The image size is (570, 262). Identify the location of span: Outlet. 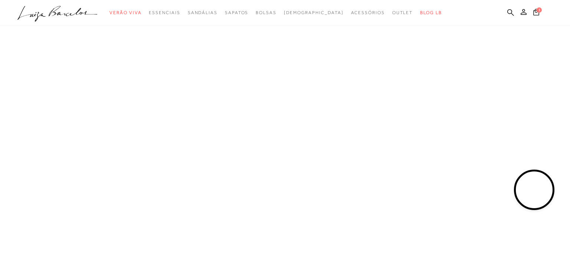
(402, 13).